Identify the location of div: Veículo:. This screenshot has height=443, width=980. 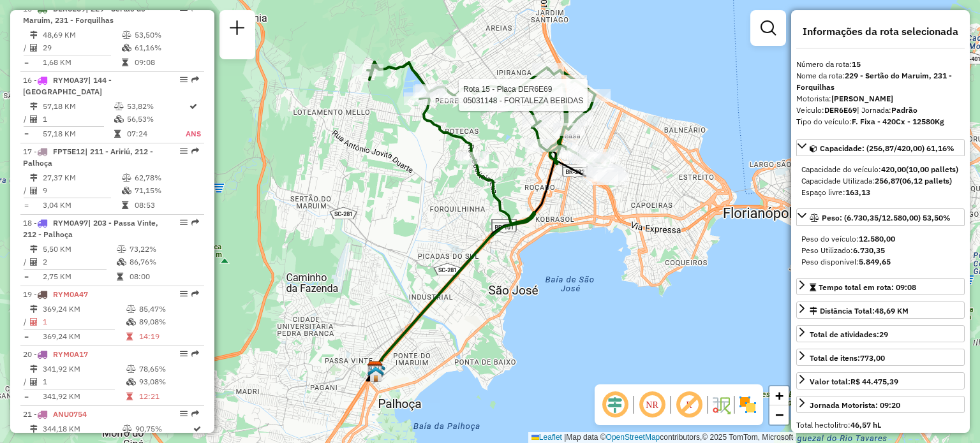
(880, 111).